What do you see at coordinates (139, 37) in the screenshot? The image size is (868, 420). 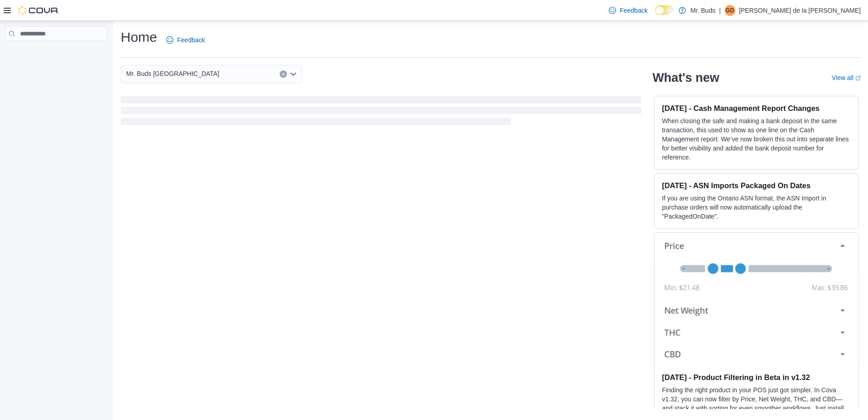 I see `h1: Home` at bounding box center [139, 37].